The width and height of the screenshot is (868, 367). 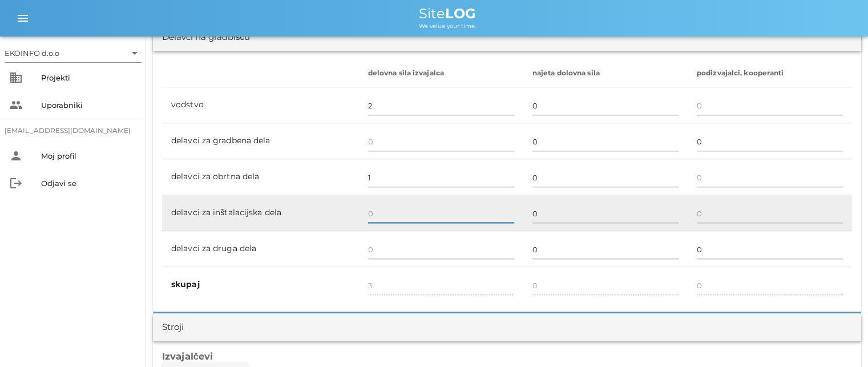 What do you see at coordinates (839, 340) in the screenshot?
I see `div: Pripomoček za klepet` at bounding box center [839, 340].